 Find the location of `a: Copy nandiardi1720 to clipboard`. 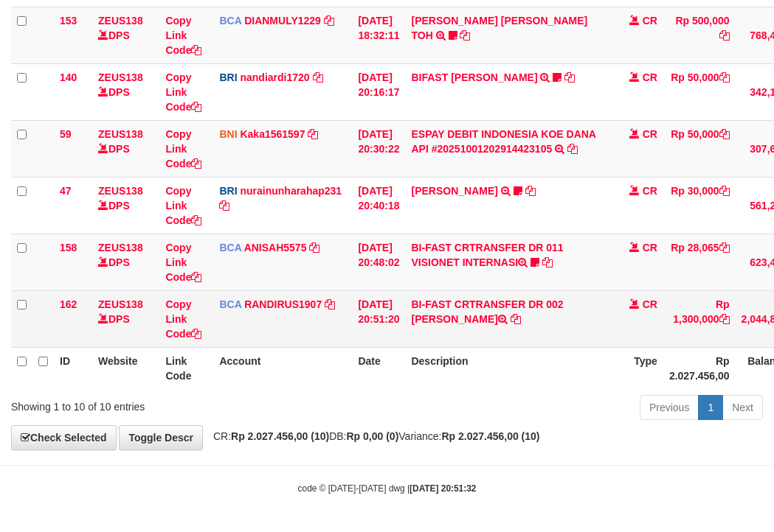

a: Copy nandiardi1720 to clipboard is located at coordinates (318, 77).